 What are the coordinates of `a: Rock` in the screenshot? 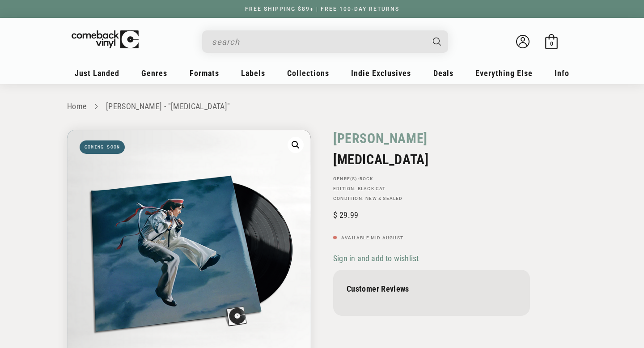 It's located at (366, 179).